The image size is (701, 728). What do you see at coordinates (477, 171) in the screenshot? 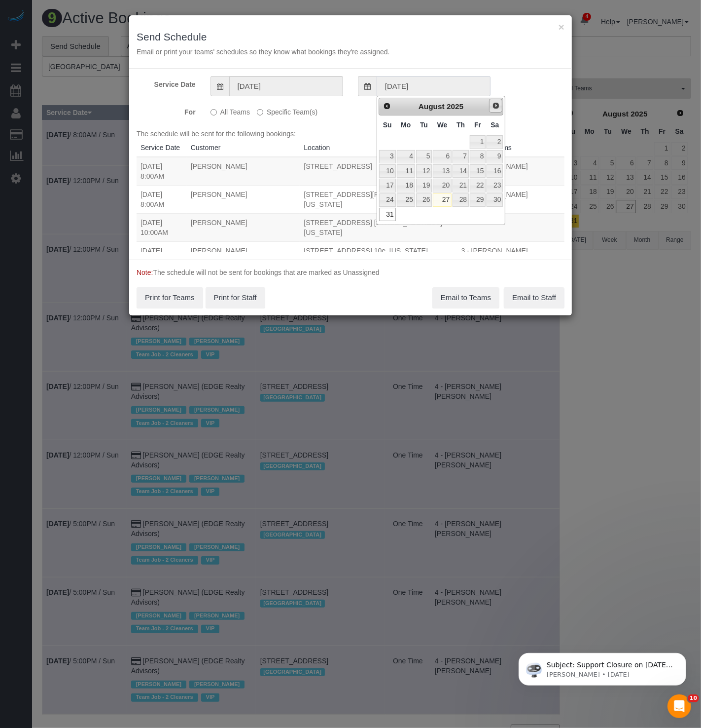
I see `a: 15` at bounding box center [477, 171].